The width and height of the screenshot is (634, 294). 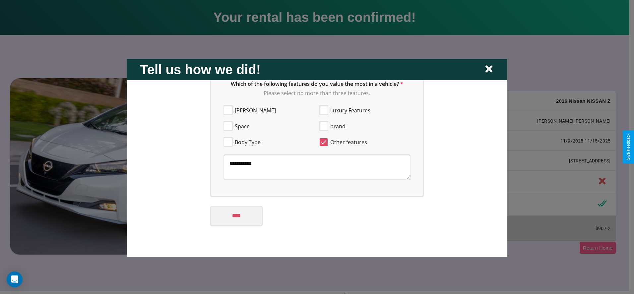 What do you see at coordinates (248, 142) in the screenshot?
I see `span: Body Type` at bounding box center [248, 142].